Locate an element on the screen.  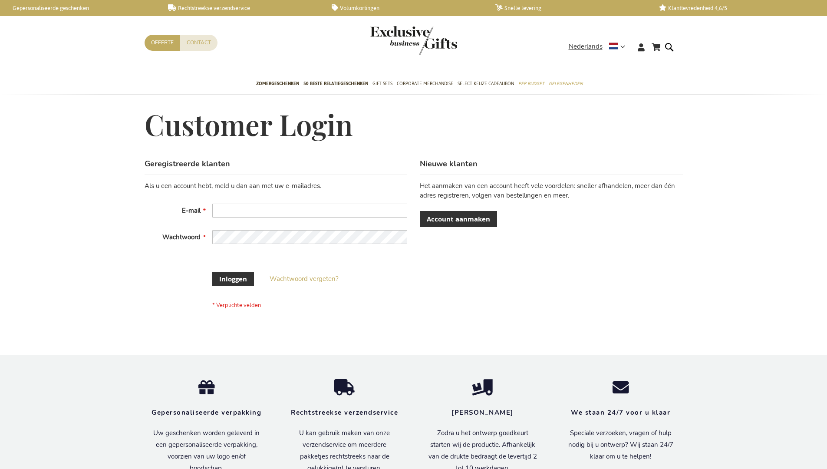
span: Customer Login is located at coordinates (249, 124).